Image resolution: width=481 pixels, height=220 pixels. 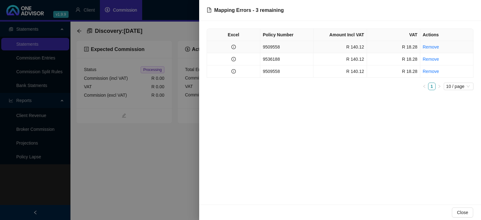 What do you see at coordinates (432, 86) in the screenshot?
I see `li: 1` at bounding box center [432, 86].